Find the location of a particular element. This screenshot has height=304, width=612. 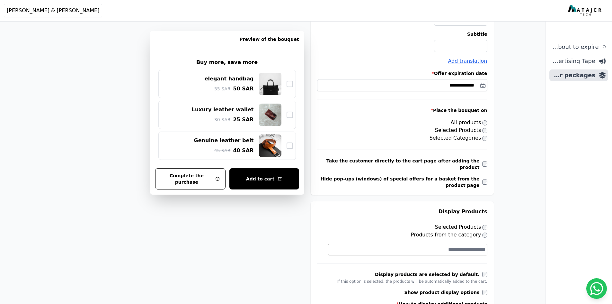

font: Hide pop-ups (windows) of special offers for a basket from the product page is located at coordinates (400, 182).